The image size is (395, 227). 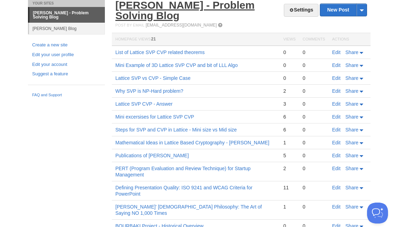 I want to click on span: 21, so click(x=153, y=39).